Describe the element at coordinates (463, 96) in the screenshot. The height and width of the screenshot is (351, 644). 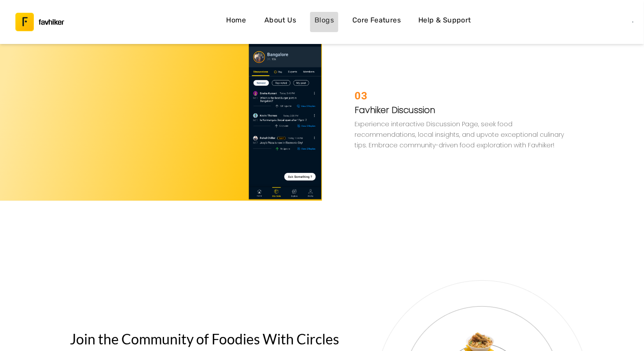
I see `h1: 03` at that location.